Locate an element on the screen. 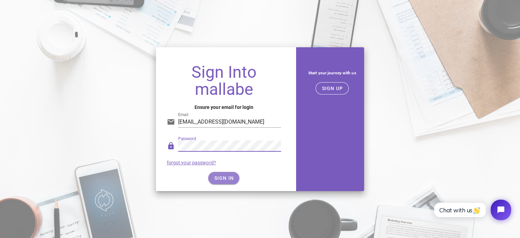 The height and width of the screenshot is (238, 520). h4: Ensure your email for login is located at coordinates (224, 107).